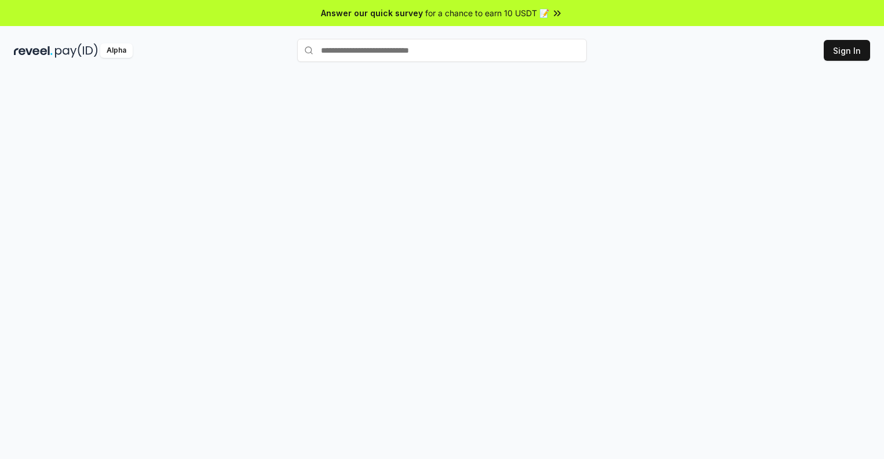 The image size is (884, 459). I want to click on img: reveel_dark, so click(33, 50).